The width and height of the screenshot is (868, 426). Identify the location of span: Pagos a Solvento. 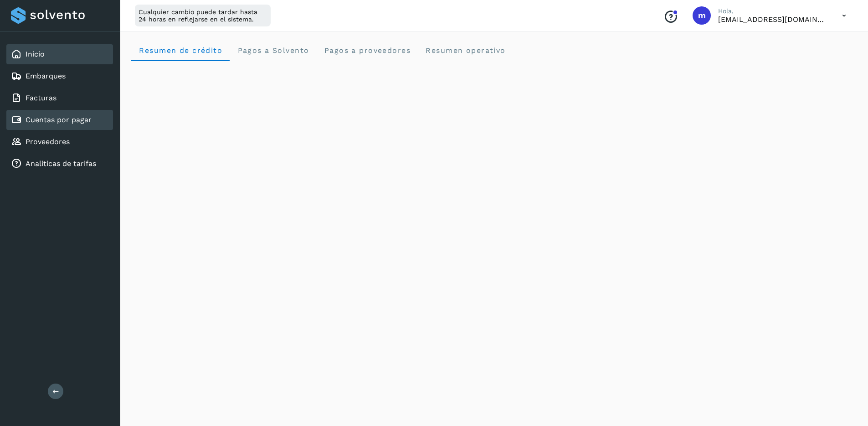
(273, 50).